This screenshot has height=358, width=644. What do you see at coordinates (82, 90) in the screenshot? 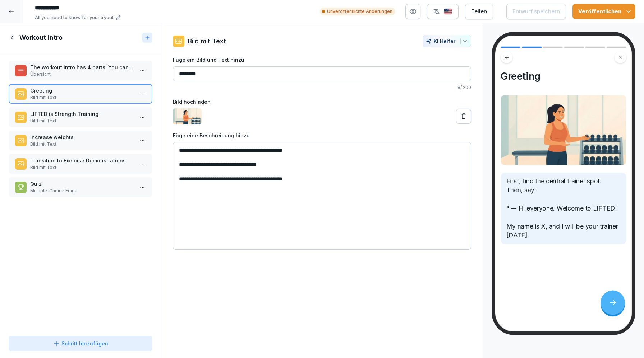
I see `p: Greeting` at bounding box center [82, 90].